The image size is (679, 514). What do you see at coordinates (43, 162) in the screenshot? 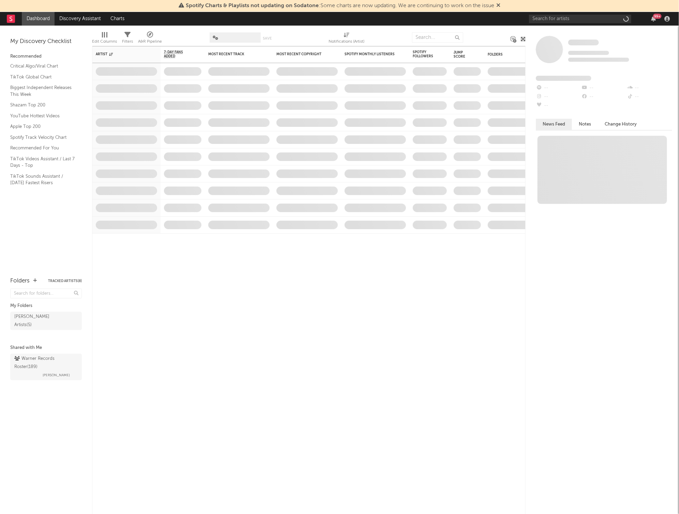
I see `a: TikTok Videos Assistant / Last 7 Days - Top` at bounding box center [43, 162].